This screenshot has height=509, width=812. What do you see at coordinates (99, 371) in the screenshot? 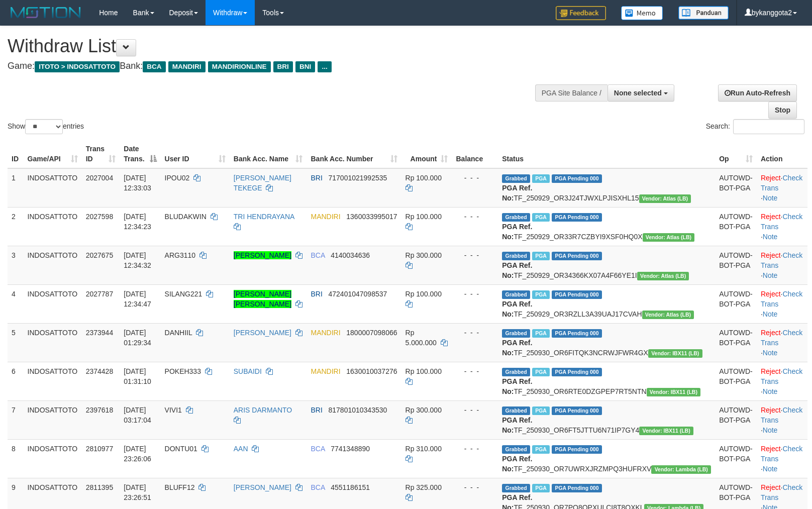
I see `span: 2374428` at bounding box center [99, 371].